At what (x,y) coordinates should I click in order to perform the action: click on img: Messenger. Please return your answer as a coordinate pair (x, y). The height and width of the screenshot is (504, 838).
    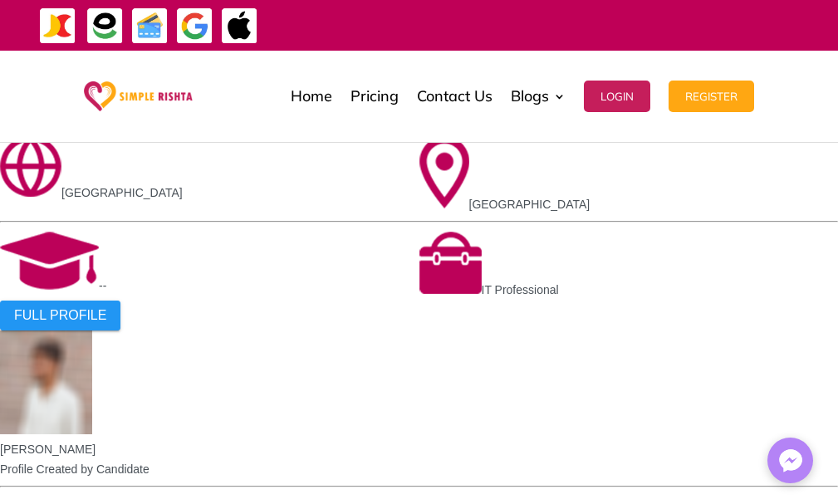
    Looking at the image, I should click on (790, 460).